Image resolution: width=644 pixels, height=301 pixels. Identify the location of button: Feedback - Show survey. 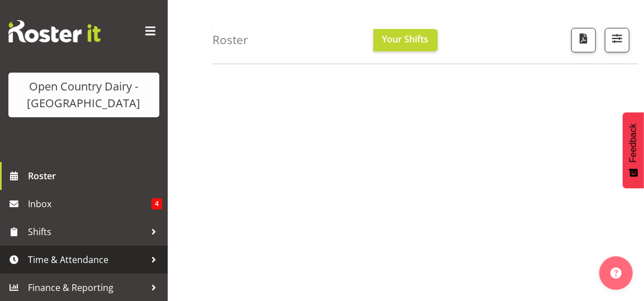
(633, 150).